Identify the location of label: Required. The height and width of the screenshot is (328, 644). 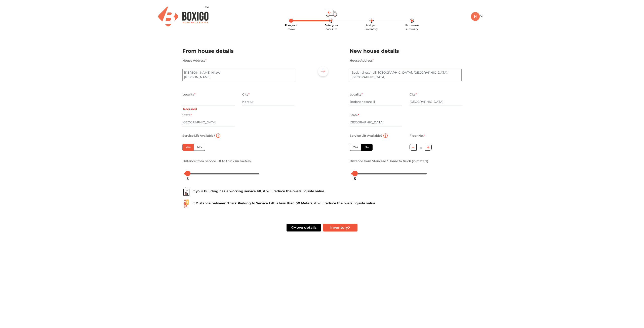
(190, 109).